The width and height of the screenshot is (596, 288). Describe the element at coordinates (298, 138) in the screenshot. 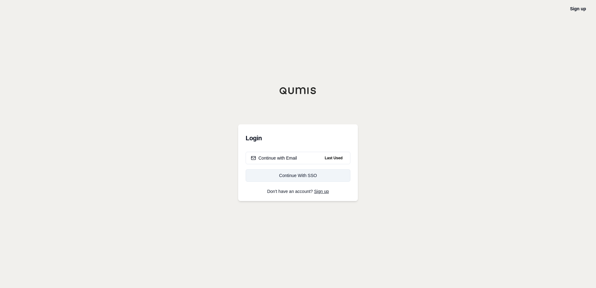

I see `h3: Login` at that location.